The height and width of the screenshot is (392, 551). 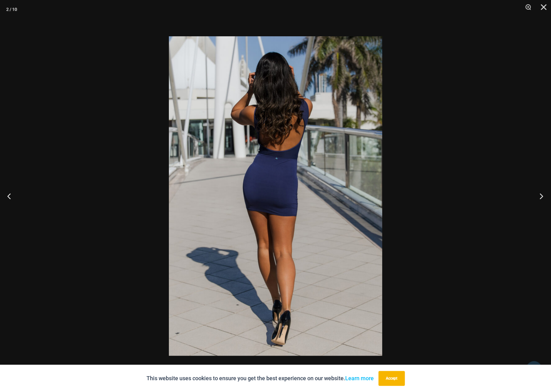 I want to click on p: This website uses cookies to ensure you get the best experience on our website., so click(x=260, y=378).